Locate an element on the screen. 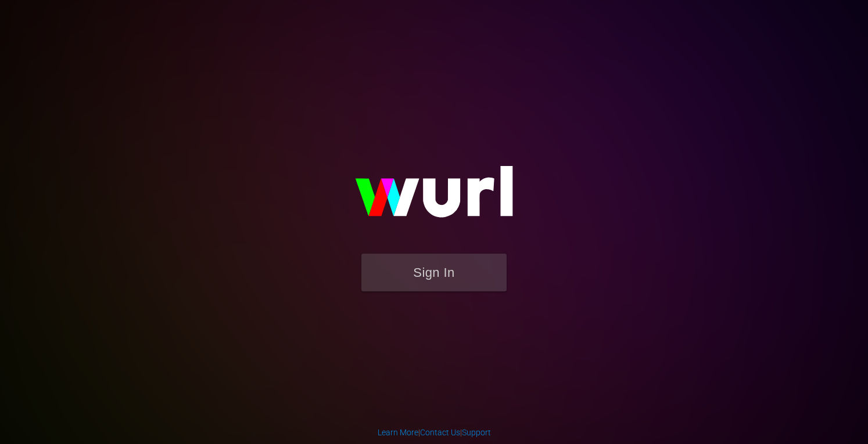  a: Contact Us is located at coordinates (440, 433).